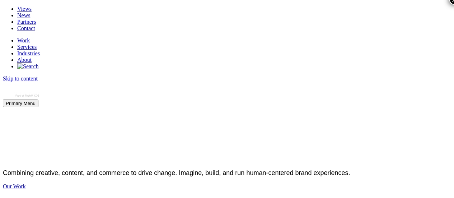 The image size is (454, 198). I want to click on a: Services, so click(27, 47).